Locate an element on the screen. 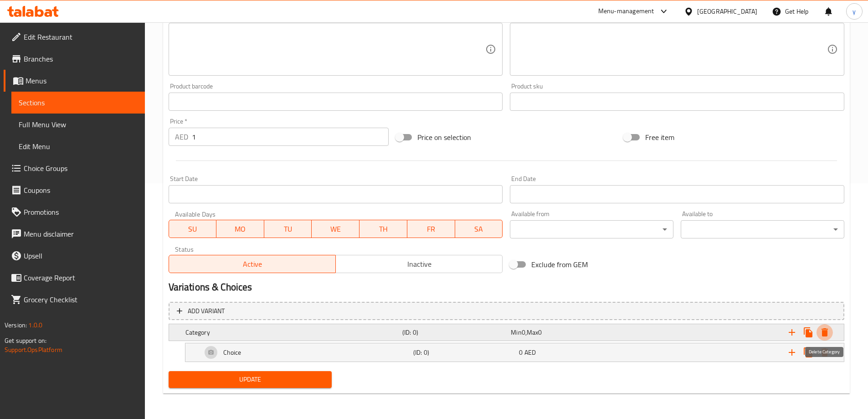 The image size is (868, 419). button: TU is located at coordinates (288, 229).